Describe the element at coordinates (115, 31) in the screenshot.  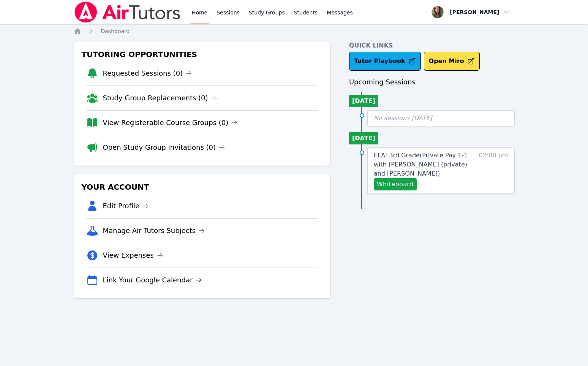
I see `span: Dashboard` at that location.